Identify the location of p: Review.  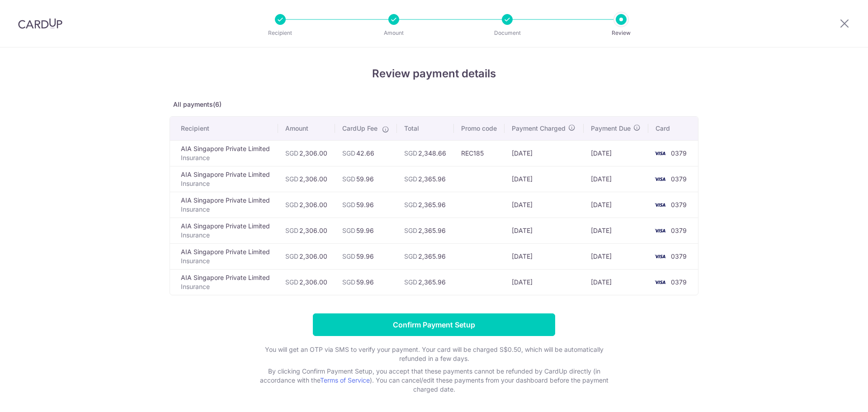
(622, 33).